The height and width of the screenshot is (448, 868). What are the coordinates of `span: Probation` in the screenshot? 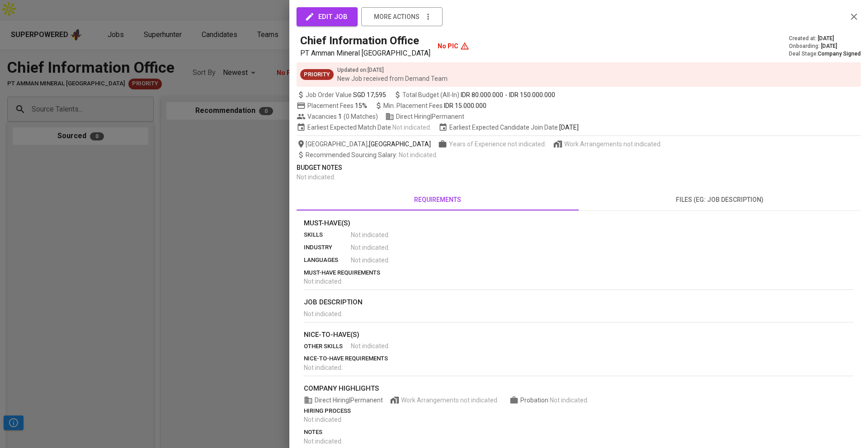 It's located at (535, 400).